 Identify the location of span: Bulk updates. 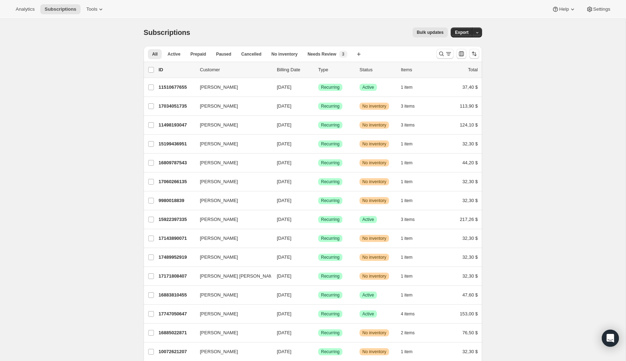
(430, 32).